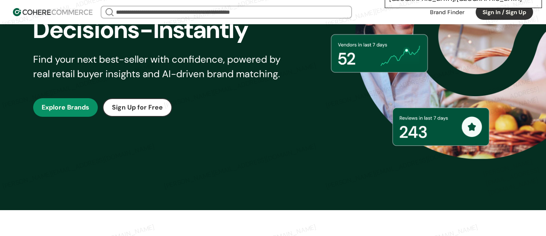  What do you see at coordinates (53, 12) in the screenshot?
I see `img: Cohere Logo` at bounding box center [53, 12].